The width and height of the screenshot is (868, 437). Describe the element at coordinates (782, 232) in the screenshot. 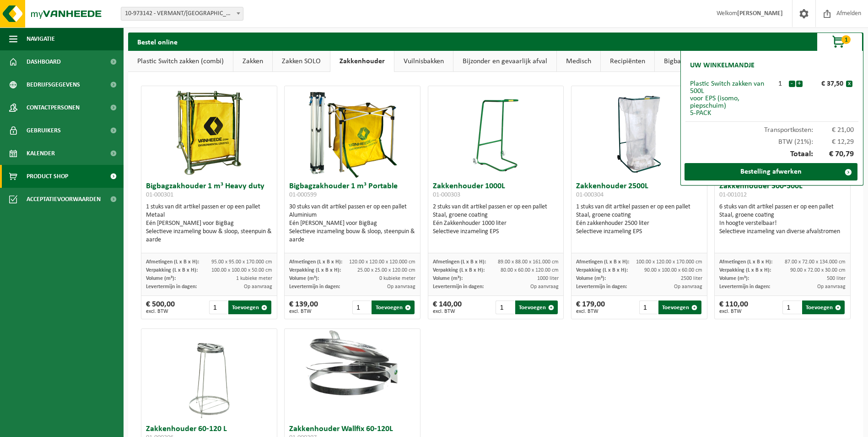

I see `div: Selectieve inzameling van diverse afvalstromen` at that location.